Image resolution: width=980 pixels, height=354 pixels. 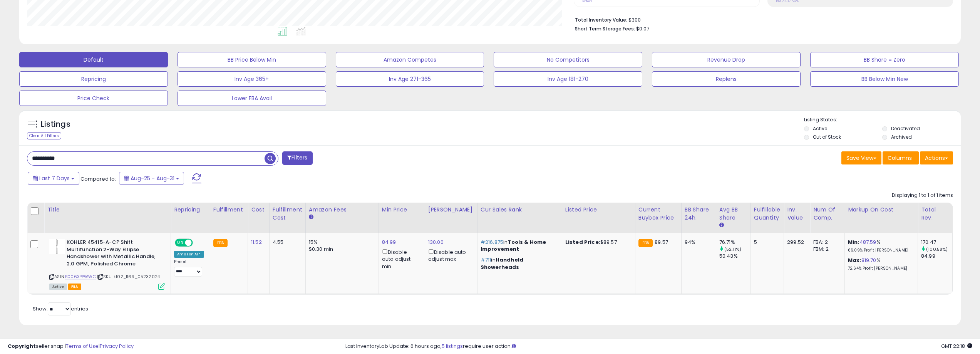 I want to click on div: Repricing, so click(x=190, y=209).